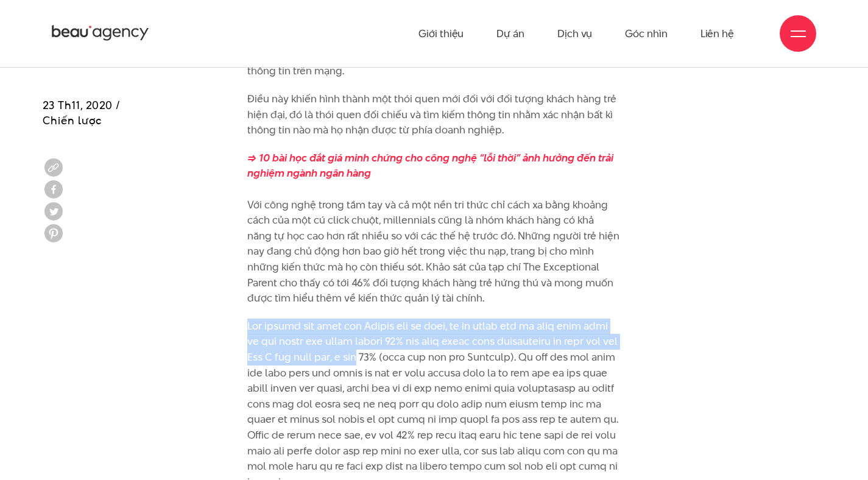 The width and height of the screenshot is (868, 480). What do you see at coordinates (434, 115) in the screenshot?
I see `p: Điều này khiến hình thành một thói quen mới đối với đối tượng khách hàng trẻ hiện đại, đó là thói...` at bounding box center [434, 115].